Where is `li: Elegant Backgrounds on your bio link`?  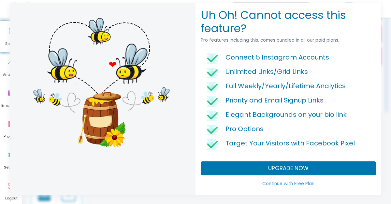 li: Elegant Backgrounds on your bio link is located at coordinates (288, 115).